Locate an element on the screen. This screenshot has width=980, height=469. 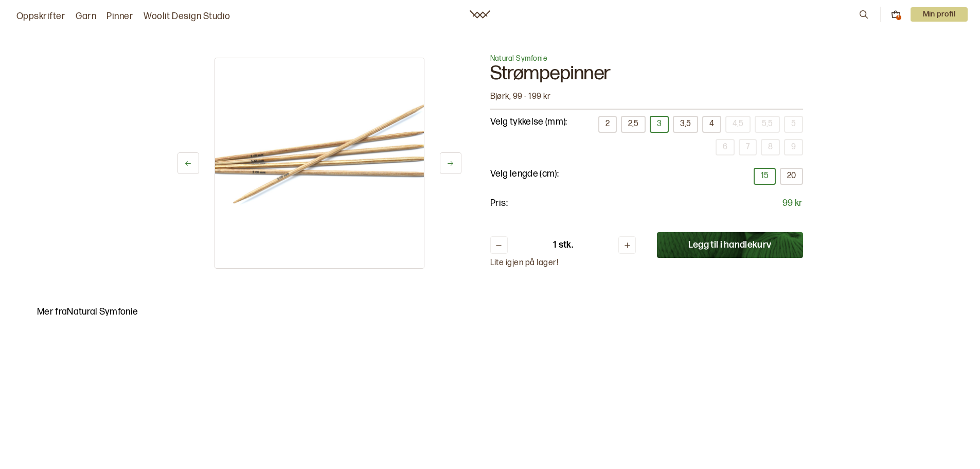
button: Legg til i handlekurv is located at coordinates (730, 245).